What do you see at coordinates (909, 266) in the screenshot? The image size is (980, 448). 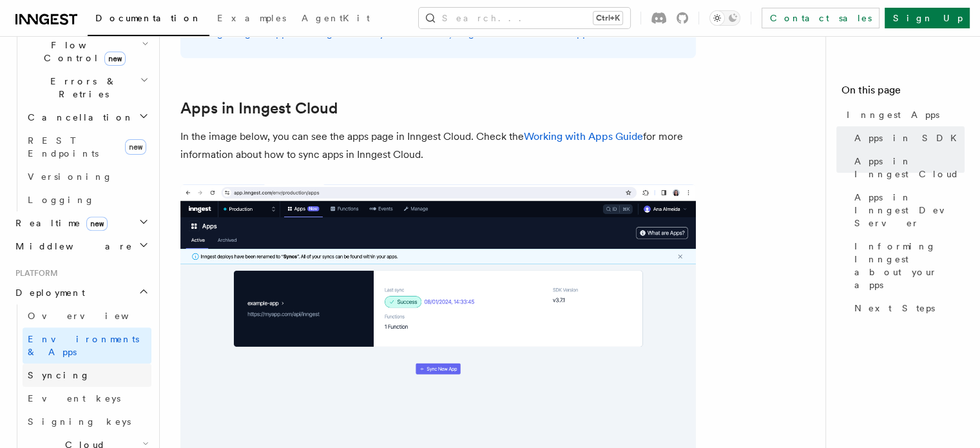 I see `span: Informing Inngest about your apps` at bounding box center [909, 266].